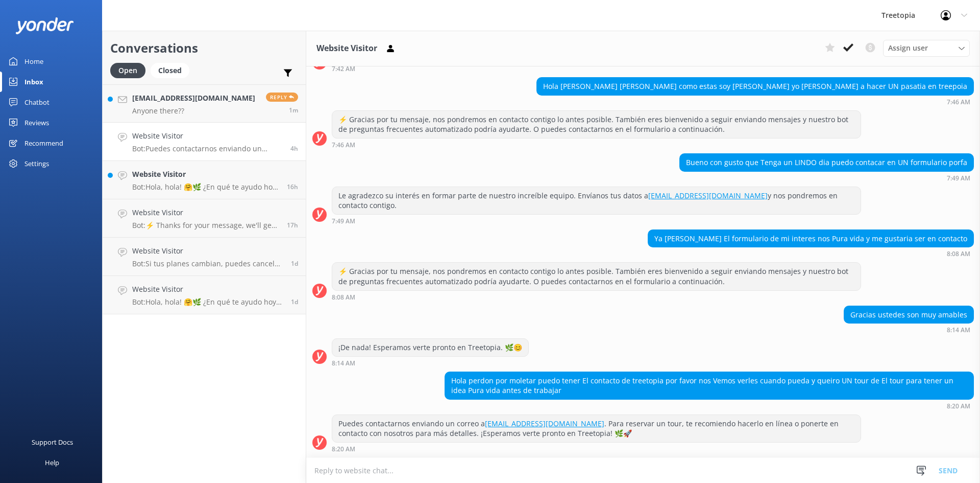 This screenshot has height=483, width=980. I want to click on p: Bot: Si tus planes cambian, puedes cancelar tu reserva hasta 48 horas antes de tu tour programado..., so click(207, 264).